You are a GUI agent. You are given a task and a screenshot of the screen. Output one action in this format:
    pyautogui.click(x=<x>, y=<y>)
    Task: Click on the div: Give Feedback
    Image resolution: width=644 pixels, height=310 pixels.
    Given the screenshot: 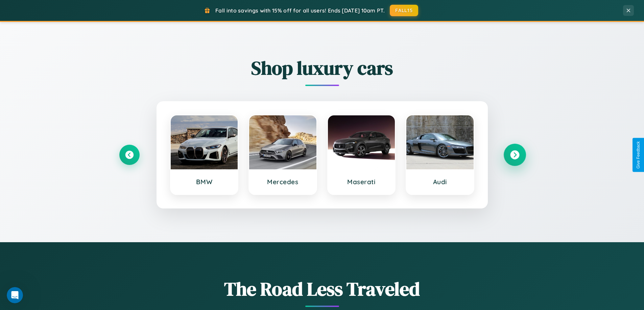 What is the action you would take?
    pyautogui.click(x=638, y=155)
    